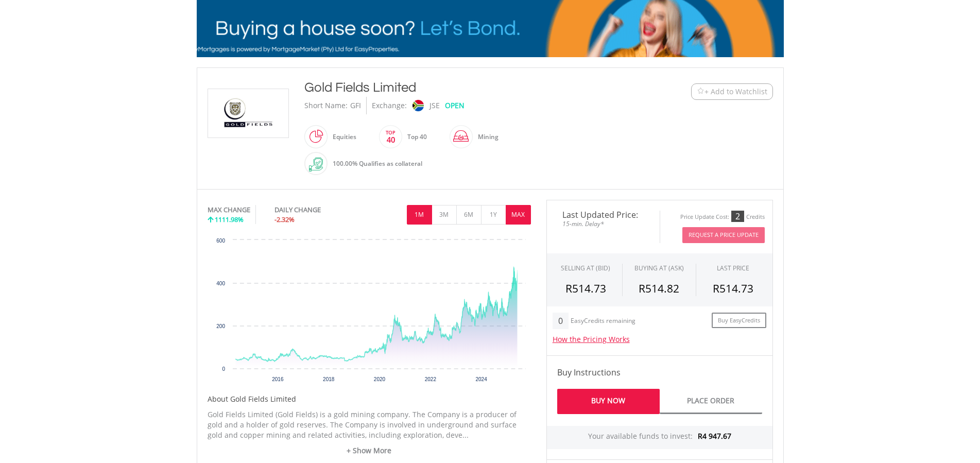 Image resolution: width=980 pixels, height=463 pixels. I want to click on div: Mining, so click(486, 137).